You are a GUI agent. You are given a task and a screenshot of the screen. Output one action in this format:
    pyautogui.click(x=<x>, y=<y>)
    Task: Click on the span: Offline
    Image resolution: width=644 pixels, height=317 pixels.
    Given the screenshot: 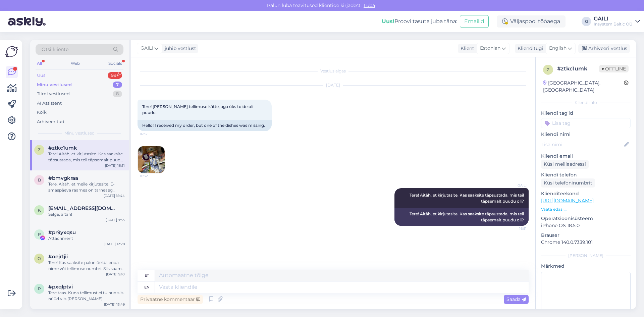 What is the action you would take?
    pyautogui.click(x=614, y=69)
    